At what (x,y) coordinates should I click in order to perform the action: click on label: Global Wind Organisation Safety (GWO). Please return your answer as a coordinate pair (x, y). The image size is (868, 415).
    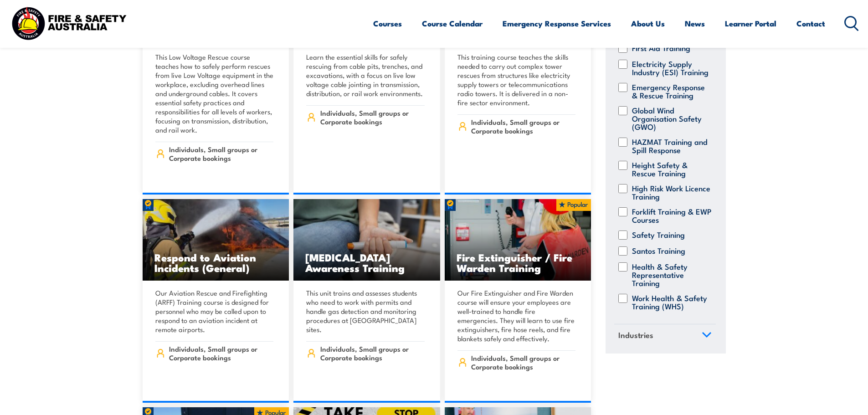
    Looking at the image, I should click on (671, 119).